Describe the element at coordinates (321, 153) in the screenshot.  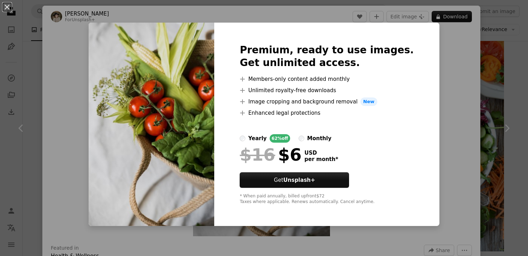
I see `span: USD` at that location.